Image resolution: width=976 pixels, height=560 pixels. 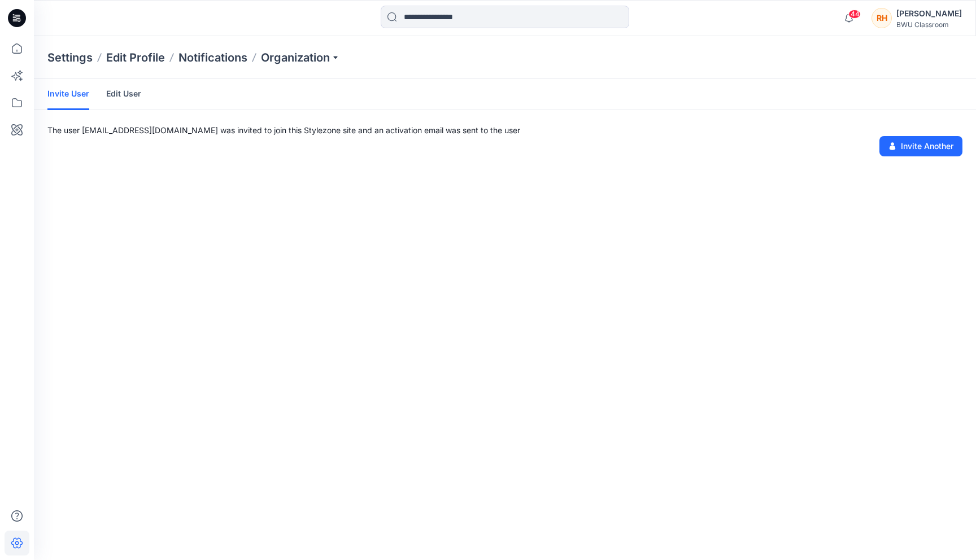 I want to click on a: Edit Profile, so click(x=135, y=58).